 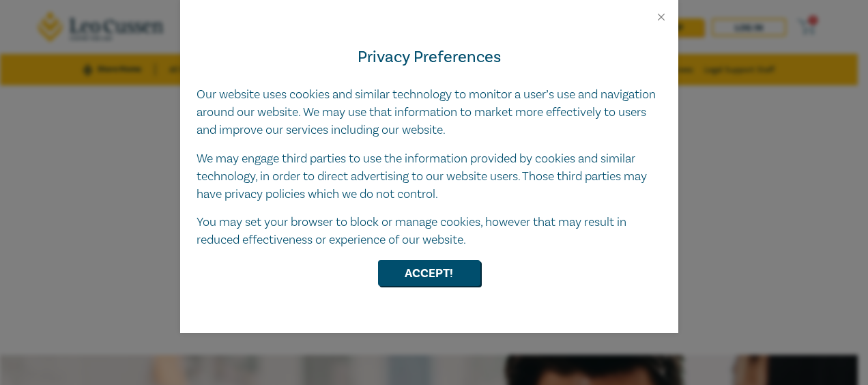 I want to click on button: Accept!, so click(x=429, y=272).